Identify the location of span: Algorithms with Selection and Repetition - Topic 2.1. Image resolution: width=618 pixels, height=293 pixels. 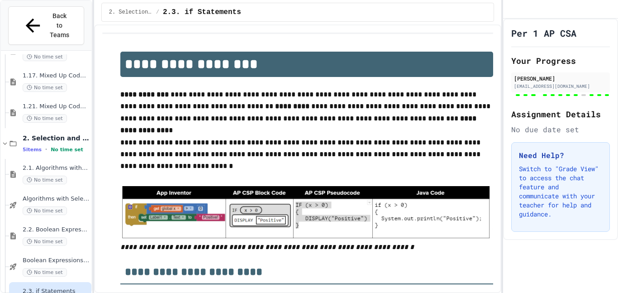
(56, 199).